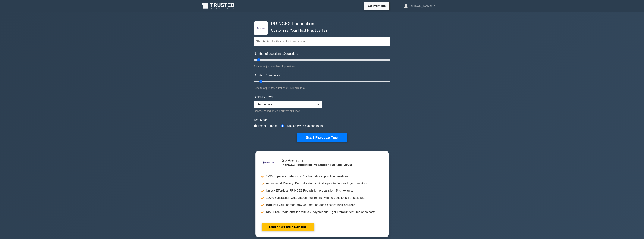  What do you see at coordinates (263, 97) in the screenshot?
I see `label: Difficulty Level` at bounding box center [263, 97].